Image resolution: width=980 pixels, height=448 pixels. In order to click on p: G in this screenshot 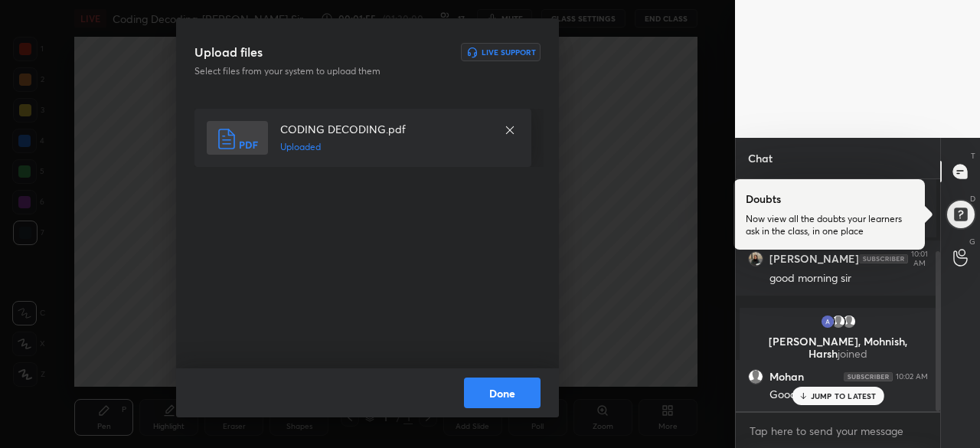, I will do `click(972, 241)`.